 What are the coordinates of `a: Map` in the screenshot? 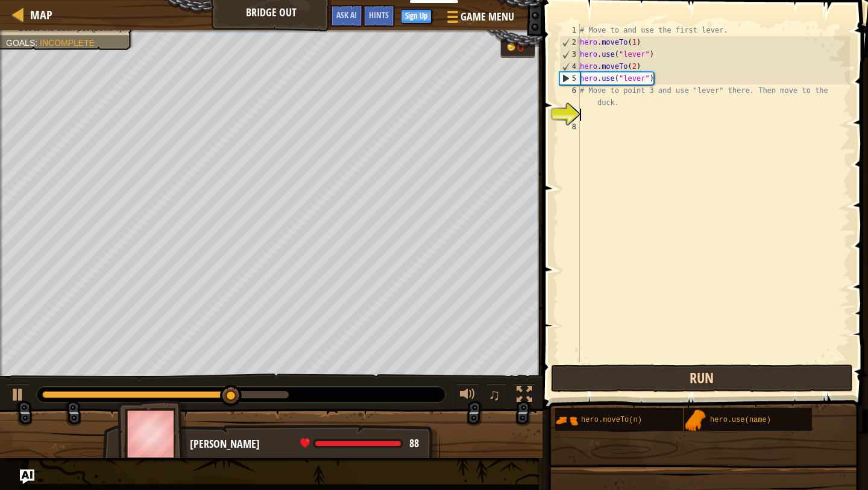 It's located at (38, 14).